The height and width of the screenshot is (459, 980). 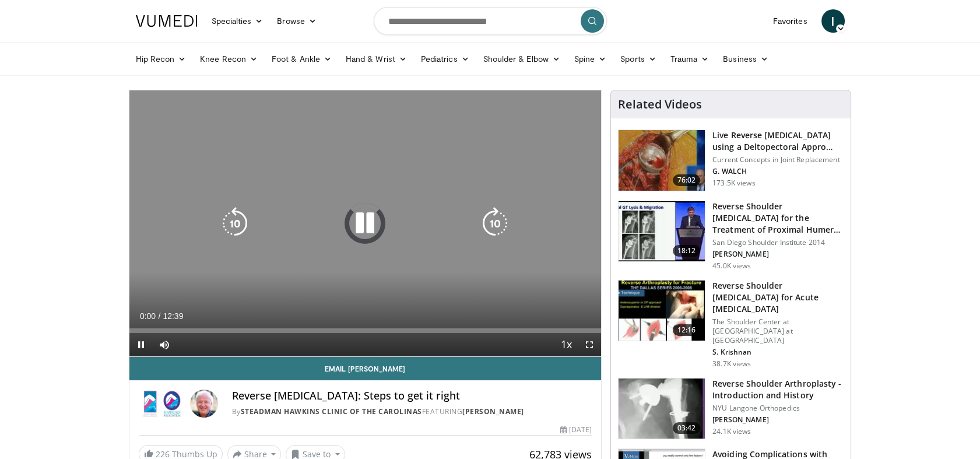 I want to click on a: Spine, so click(x=590, y=59).